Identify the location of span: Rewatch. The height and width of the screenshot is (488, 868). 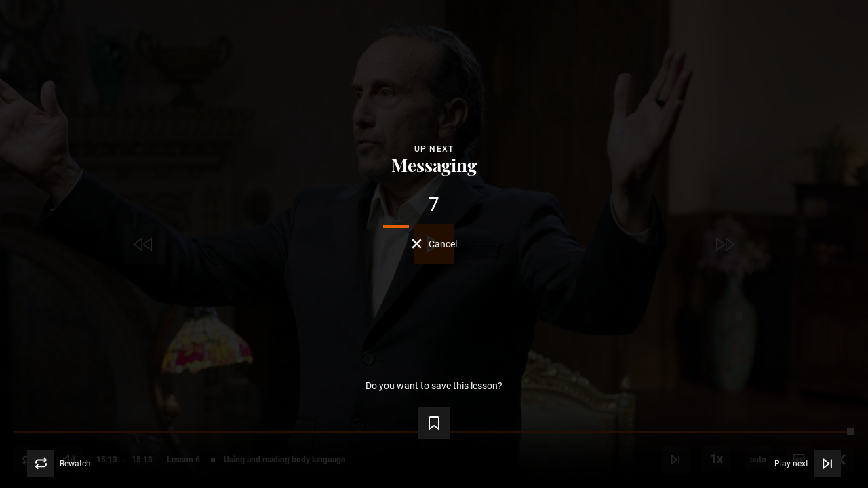
(76, 464).